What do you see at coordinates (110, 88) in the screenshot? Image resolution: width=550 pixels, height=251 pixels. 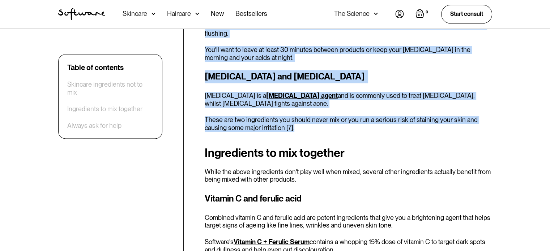 I see `a: Skincare ingredients not to mix` at bounding box center [110, 88].